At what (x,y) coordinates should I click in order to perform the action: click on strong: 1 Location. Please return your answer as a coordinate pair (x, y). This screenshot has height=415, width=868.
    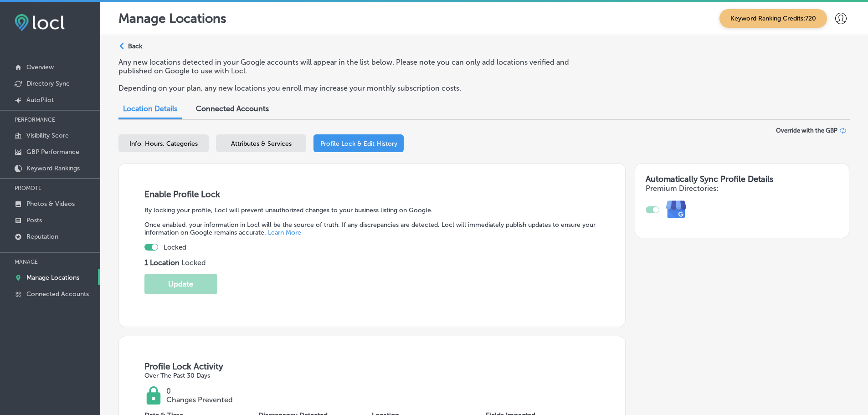
    Looking at the image, I should click on (163, 262).